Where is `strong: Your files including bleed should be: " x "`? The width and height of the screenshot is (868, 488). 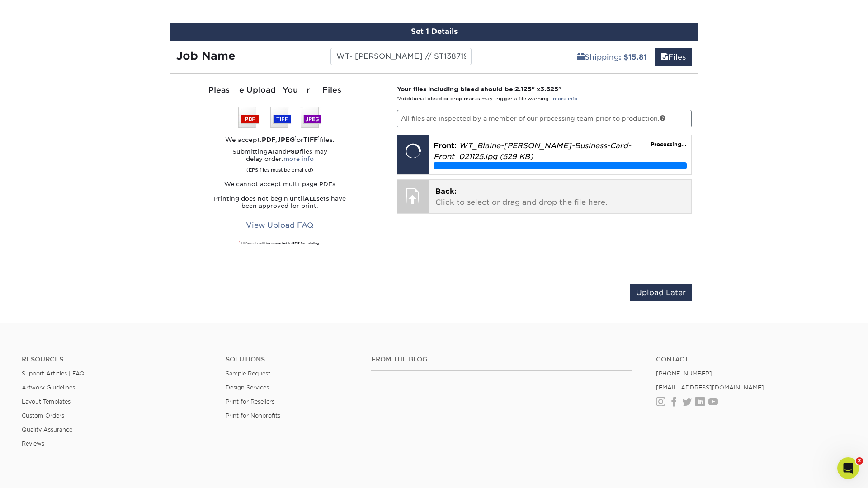 strong: Your files including bleed should be: " x " is located at coordinates (479, 89).